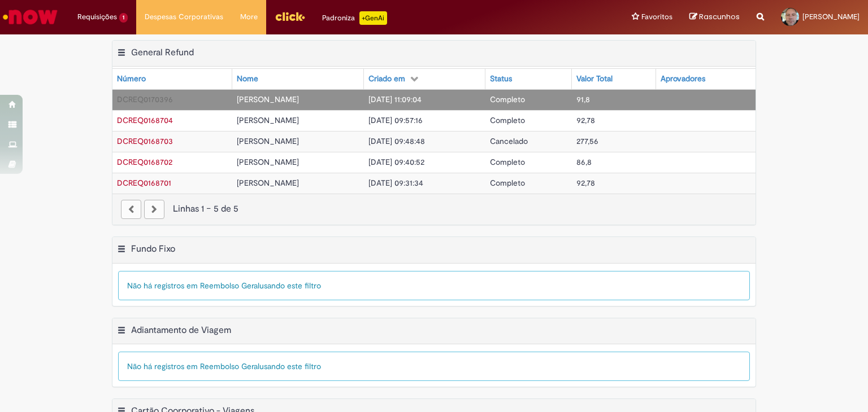 Image resolution: width=868 pixels, height=412 pixels. What do you see at coordinates (121, 54) in the screenshot?
I see `button: General Refund Menu de contexto` at bounding box center [121, 54].